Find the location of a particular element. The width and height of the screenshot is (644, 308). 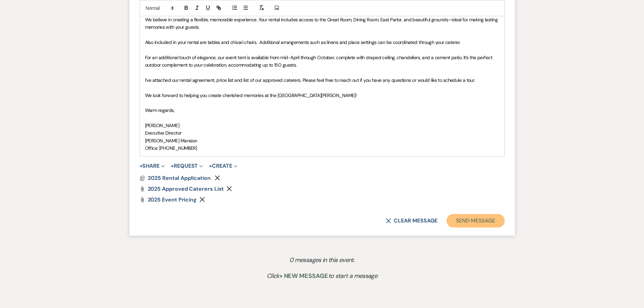

p: Click to start a message is located at coordinates (322, 276).